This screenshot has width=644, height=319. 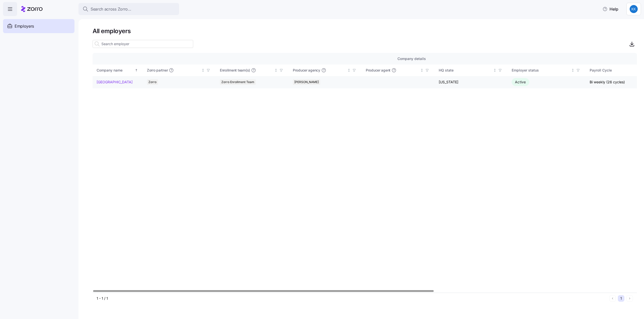 What do you see at coordinates (111, 9) in the screenshot?
I see `span: Search across Zorro...` at bounding box center [111, 9].